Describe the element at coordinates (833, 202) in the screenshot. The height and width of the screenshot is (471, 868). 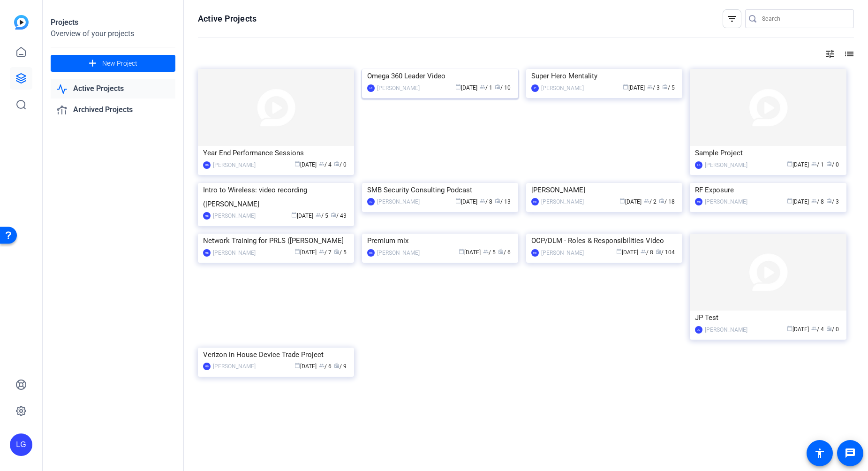
I see `span: / 3` at that location.